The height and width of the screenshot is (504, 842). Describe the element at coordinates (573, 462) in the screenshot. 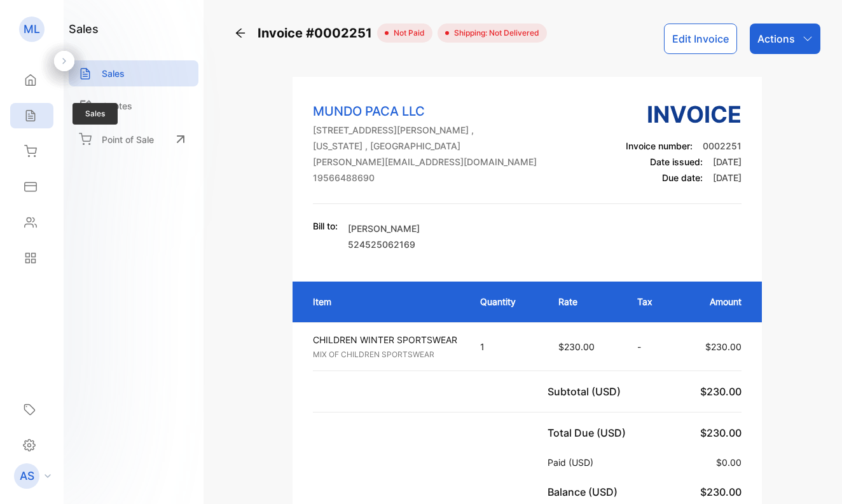

I see `p: Paid (USD)` at that location.